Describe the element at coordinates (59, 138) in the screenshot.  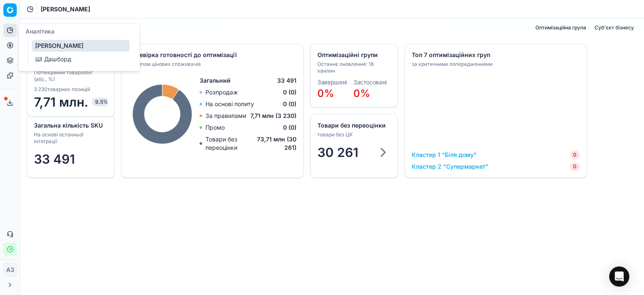
I see `font: На основі останньої інтеграції` at that location.